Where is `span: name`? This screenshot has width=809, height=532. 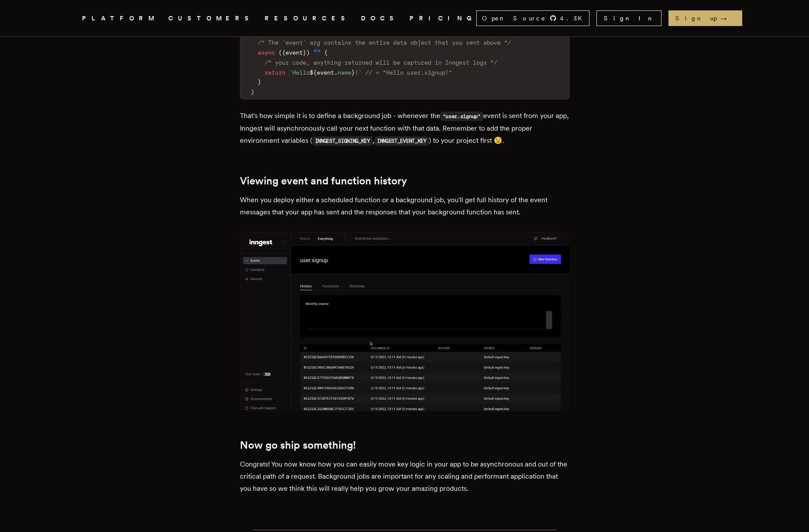 span: name is located at coordinates (344, 72).